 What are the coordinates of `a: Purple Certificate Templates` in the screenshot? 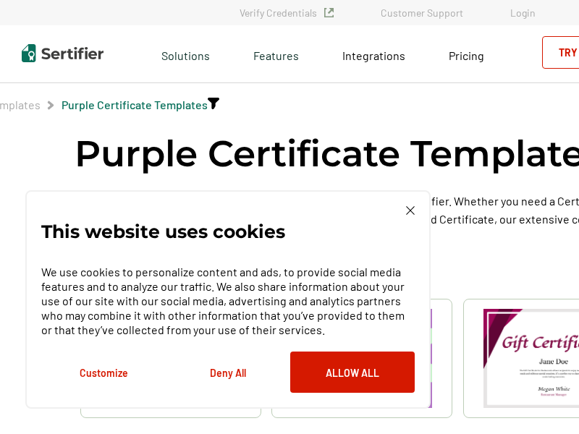 It's located at (135, 104).